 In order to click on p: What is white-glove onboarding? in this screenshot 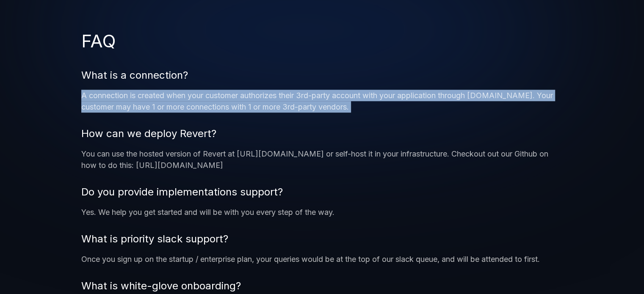, I will do `click(321, 286)`.